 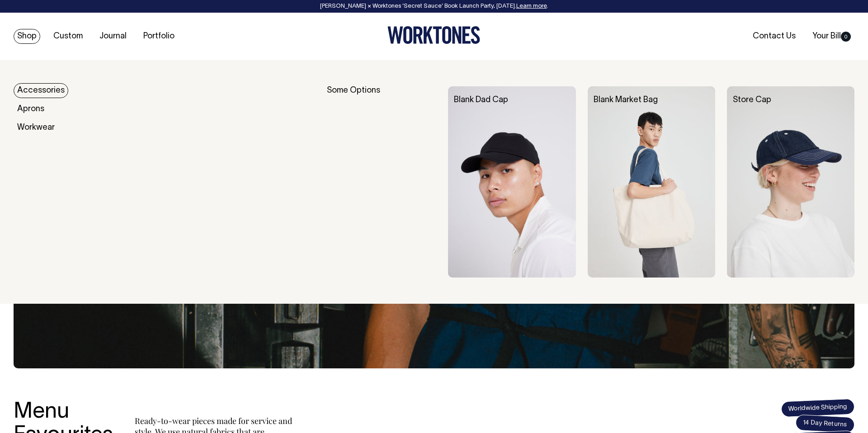 I want to click on a: Learn more, so click(x=532, y=6).